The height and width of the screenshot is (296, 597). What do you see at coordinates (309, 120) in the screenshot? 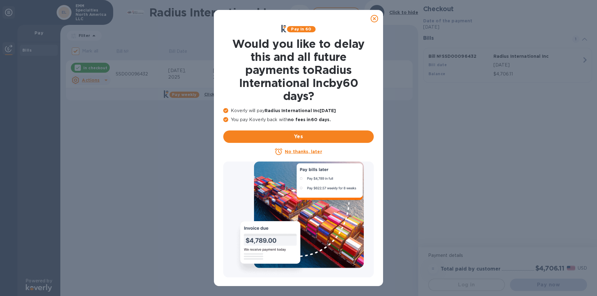
I see `b: no fees in 60 days .` at bounding box center [309, 120].